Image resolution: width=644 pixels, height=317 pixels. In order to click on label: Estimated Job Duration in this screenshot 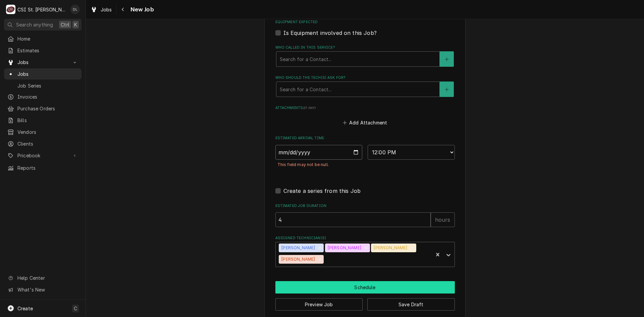, I will do `click(365, 206)`.